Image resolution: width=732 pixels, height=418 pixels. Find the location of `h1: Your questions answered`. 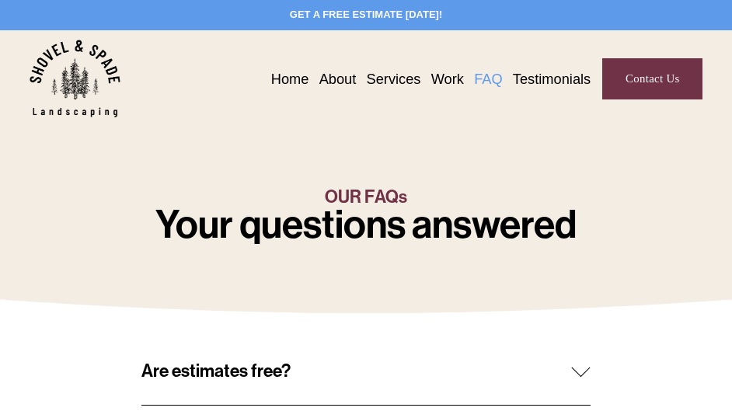

h1: Your questions answered is located at coordinates (366, 225).